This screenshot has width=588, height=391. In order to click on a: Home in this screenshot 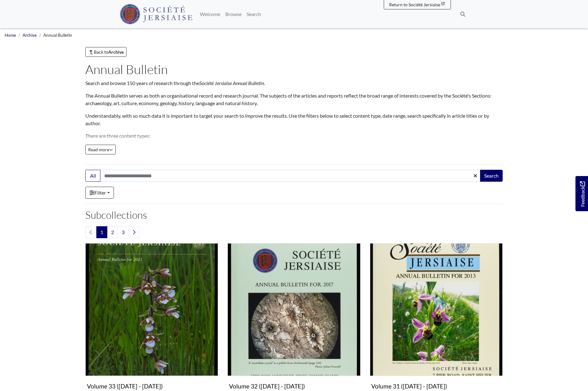, I will do `click(10, 35)`.